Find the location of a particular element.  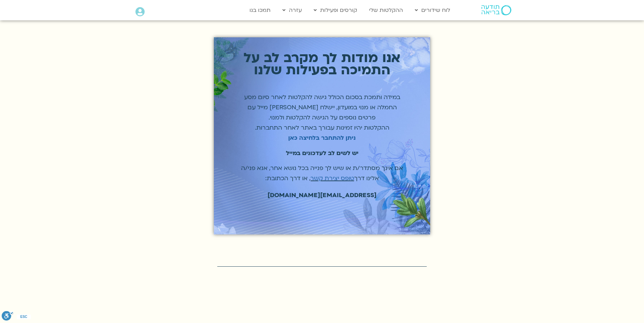

a: קורסים ופעילות is located at coordinates (335, 10).